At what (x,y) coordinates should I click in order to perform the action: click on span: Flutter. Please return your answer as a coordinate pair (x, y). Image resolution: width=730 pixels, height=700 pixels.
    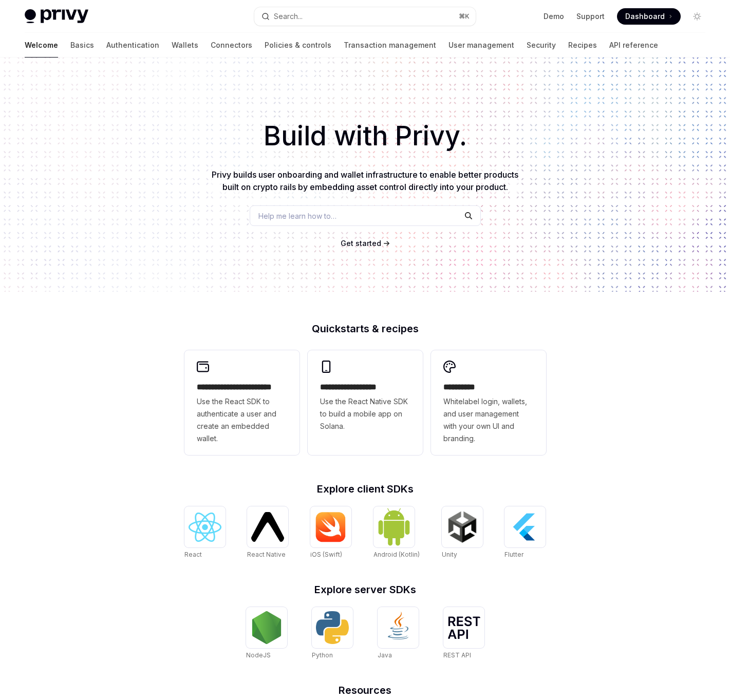
    Looking at the image, I should click on (514, 554).